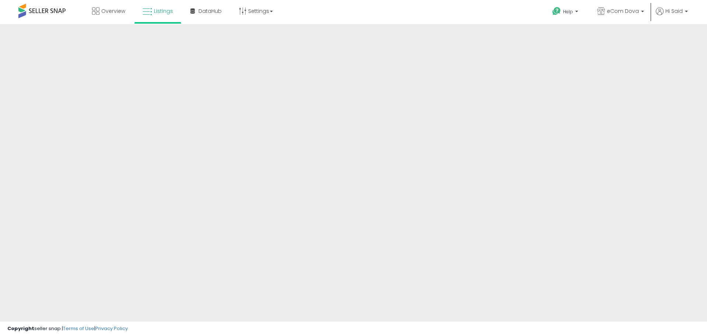 The image size is (707, 336). What do you see at coordinates (67, 328) in the screenshot?
I see `div: seller snap | |` at bounding box center [67, 328].